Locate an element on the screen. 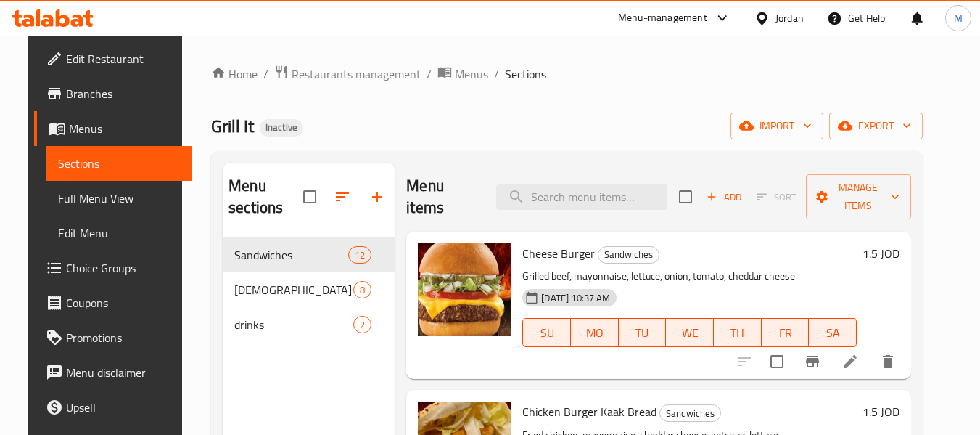  span: Add is located at coordinates (724, 197).